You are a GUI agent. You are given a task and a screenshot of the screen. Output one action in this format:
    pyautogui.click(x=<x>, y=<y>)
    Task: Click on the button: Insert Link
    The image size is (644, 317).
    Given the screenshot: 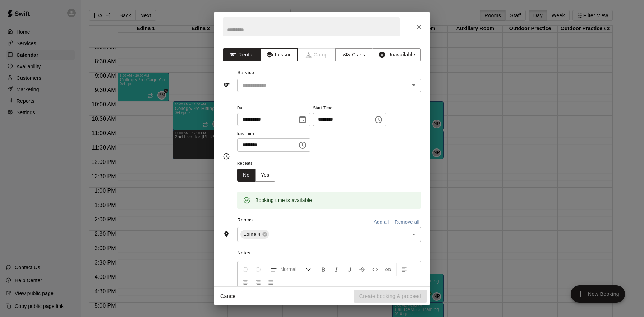 What is the action you would take?
    pyautogui.click(x=388, y=269)
    